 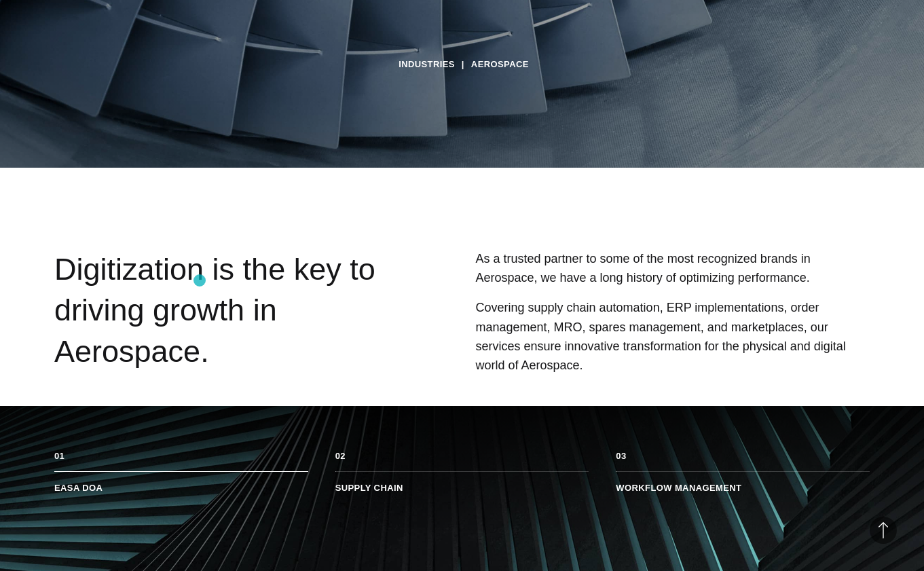 What do you see at coordinates (743, 482) in the screenshot?
I see `li: Workflow Management` at bounding box center [743, 482].